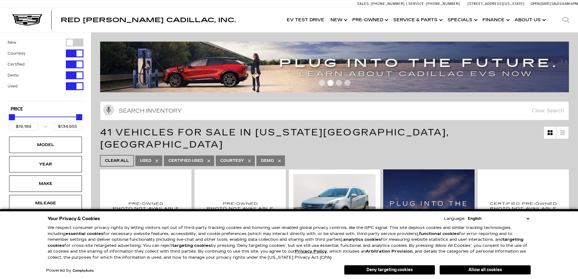 This screenshot has height=279, width=578. Describe the element at coordinates (46, 69) in the screenshot. I see `div: Filter by Vehicle Type` at that location.